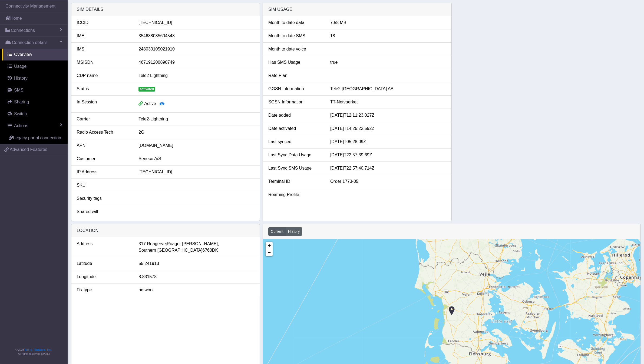  I want to click on a: Usage, so click(35, 66).